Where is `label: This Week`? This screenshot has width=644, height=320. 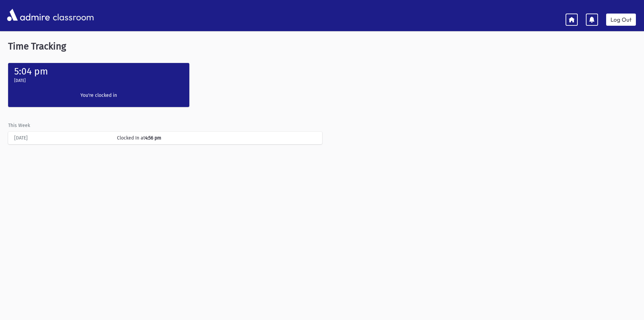 label: This Week is located at coordinates (19, 125).